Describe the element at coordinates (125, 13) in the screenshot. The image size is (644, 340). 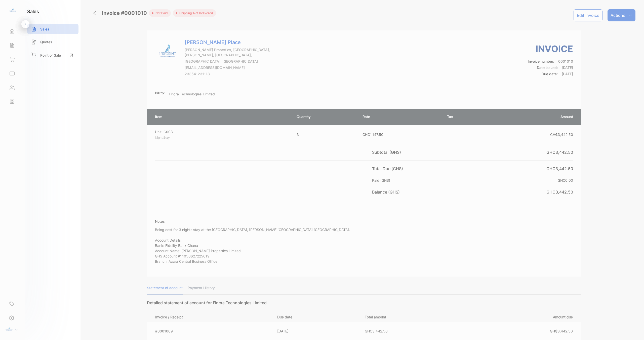
I see `span: Invoice #0001010` at that location.